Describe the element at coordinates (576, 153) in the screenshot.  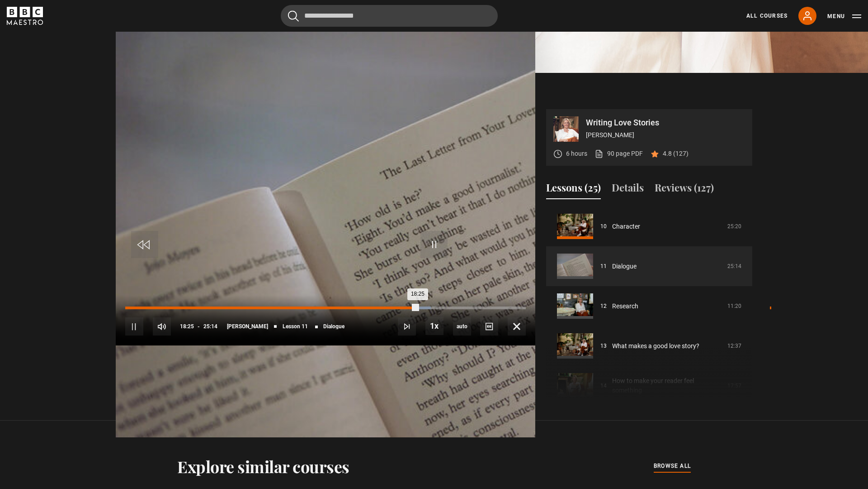
I see `p: 6 hours` at that location.